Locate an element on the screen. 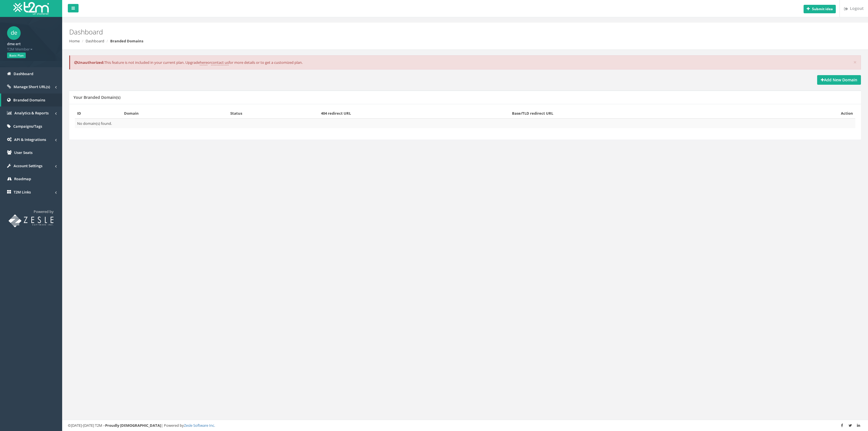  b: Submit idea is located at coordinates (822, 8).